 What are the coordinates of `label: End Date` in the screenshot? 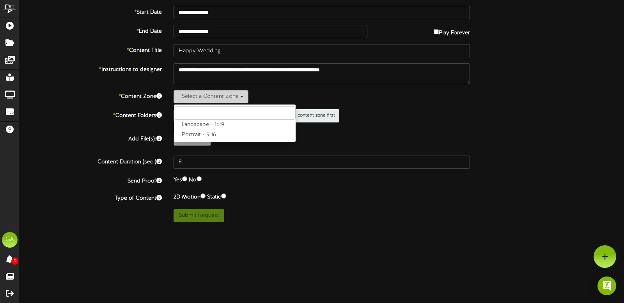 It's located at (91, 30).